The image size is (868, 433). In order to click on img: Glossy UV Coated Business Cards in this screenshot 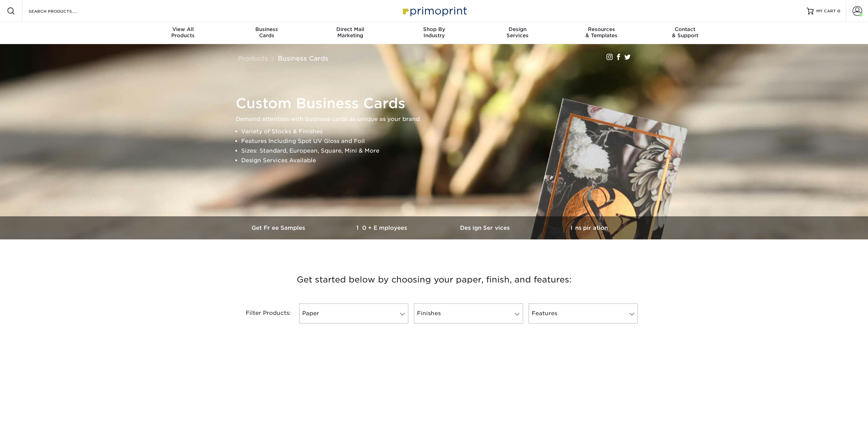, I will do `click(481, 387)`.